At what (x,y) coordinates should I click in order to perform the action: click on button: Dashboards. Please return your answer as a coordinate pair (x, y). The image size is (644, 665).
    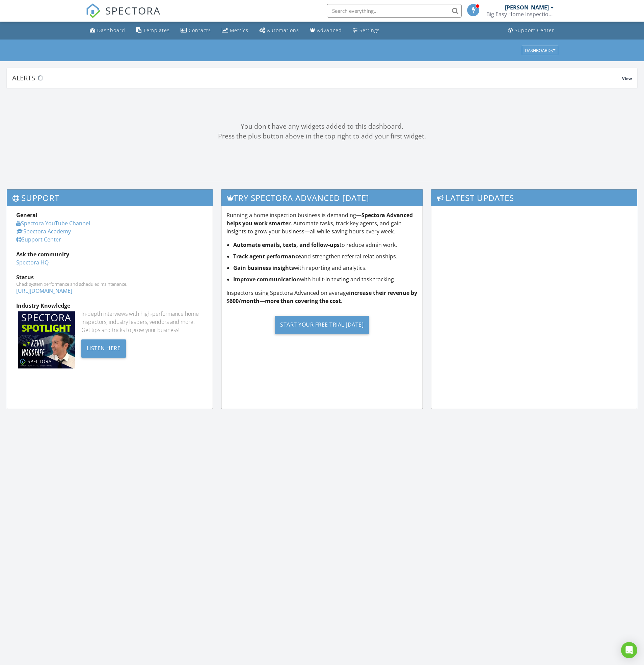
    Looking at the image, I should click on (540, 50).